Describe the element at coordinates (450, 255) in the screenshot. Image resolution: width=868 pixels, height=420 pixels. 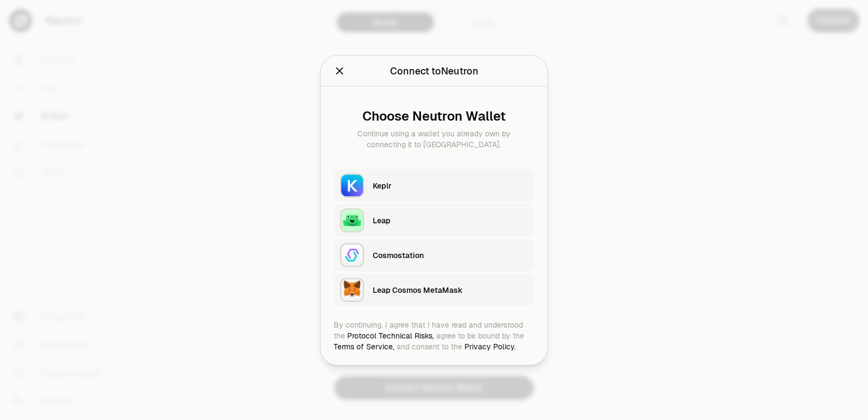
I see `div: Cosmostation` at that location.